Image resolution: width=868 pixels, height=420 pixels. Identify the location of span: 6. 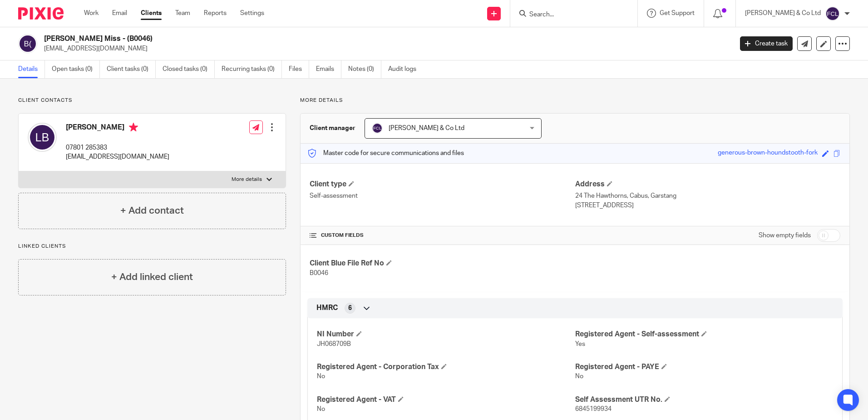
(350, 308).